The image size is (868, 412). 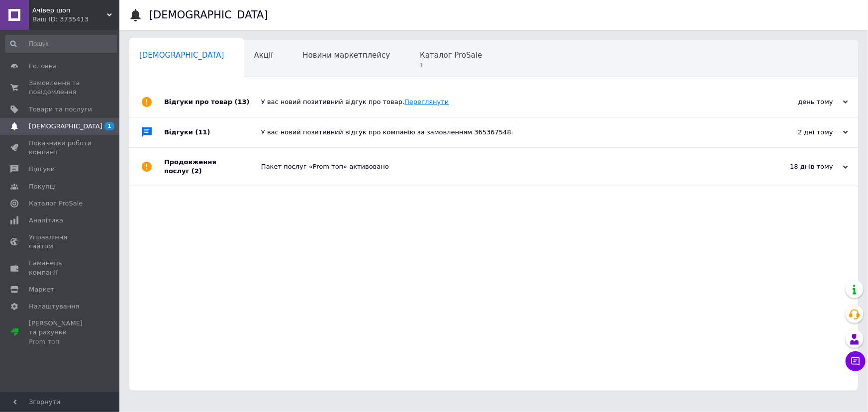 What do you see at coordinates (60, 342) in the screenshot?
I see `div: Prom топ` at bounding box center [60, 342].